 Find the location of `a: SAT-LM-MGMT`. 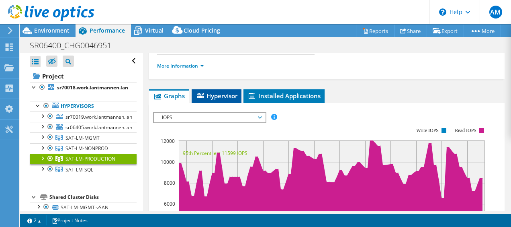

a: SAT-LM-MGMT is located at coordinates (83, 137).